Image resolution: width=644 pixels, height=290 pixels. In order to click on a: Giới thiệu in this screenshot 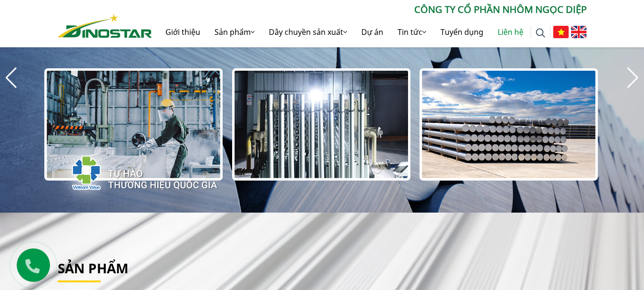, I will do `click(183, 32)`.